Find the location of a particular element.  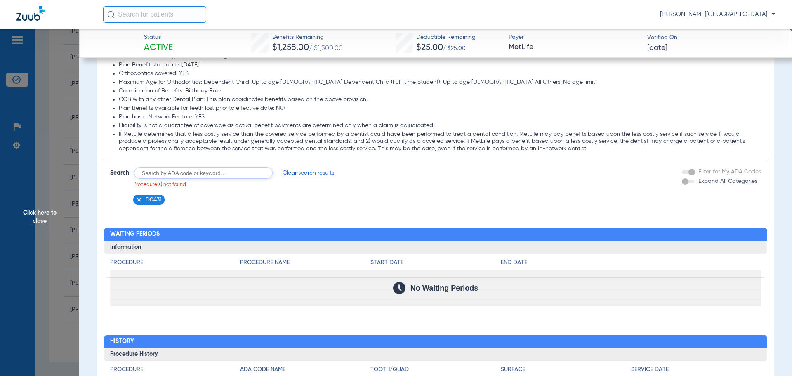

input: Search for patients is located at coordinates (155, 14).